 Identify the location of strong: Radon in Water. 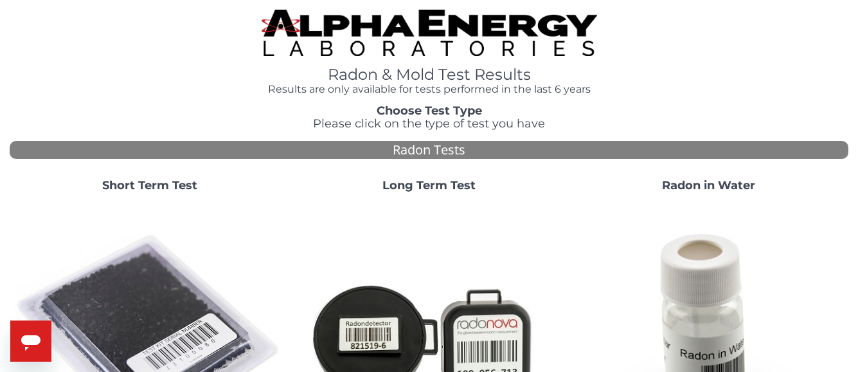
(709, 185).